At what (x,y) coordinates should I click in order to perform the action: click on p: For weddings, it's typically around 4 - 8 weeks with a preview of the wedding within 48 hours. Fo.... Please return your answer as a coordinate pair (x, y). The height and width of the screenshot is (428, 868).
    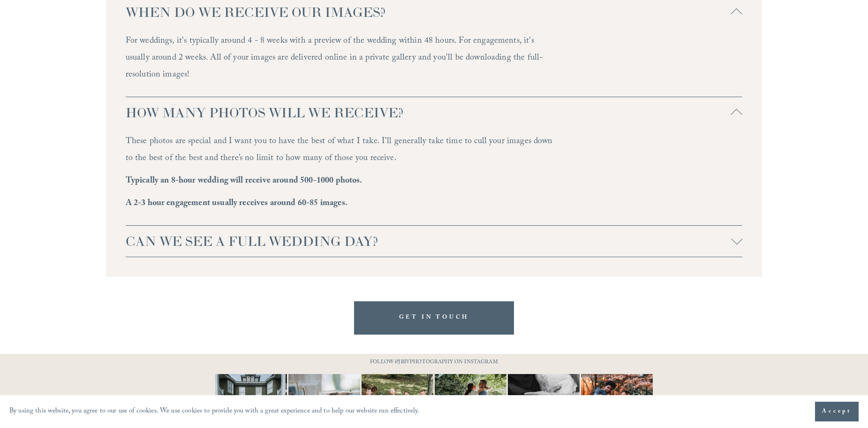
    Looking at the image, I should click on (341, 58).